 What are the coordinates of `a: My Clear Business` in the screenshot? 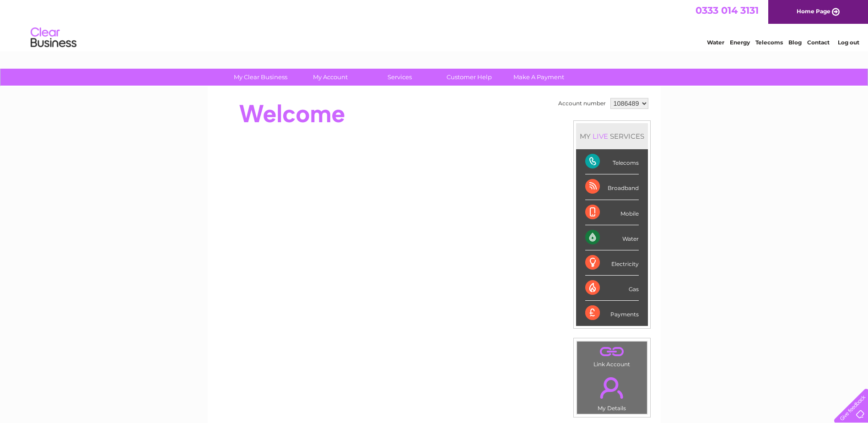 It's located at (261, 77).